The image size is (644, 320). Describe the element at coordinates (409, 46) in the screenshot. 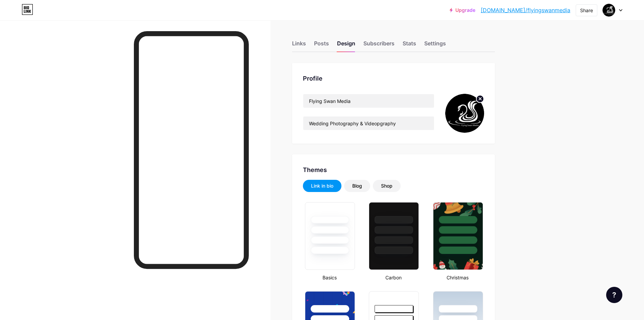

I see `div: Stats` at that location.